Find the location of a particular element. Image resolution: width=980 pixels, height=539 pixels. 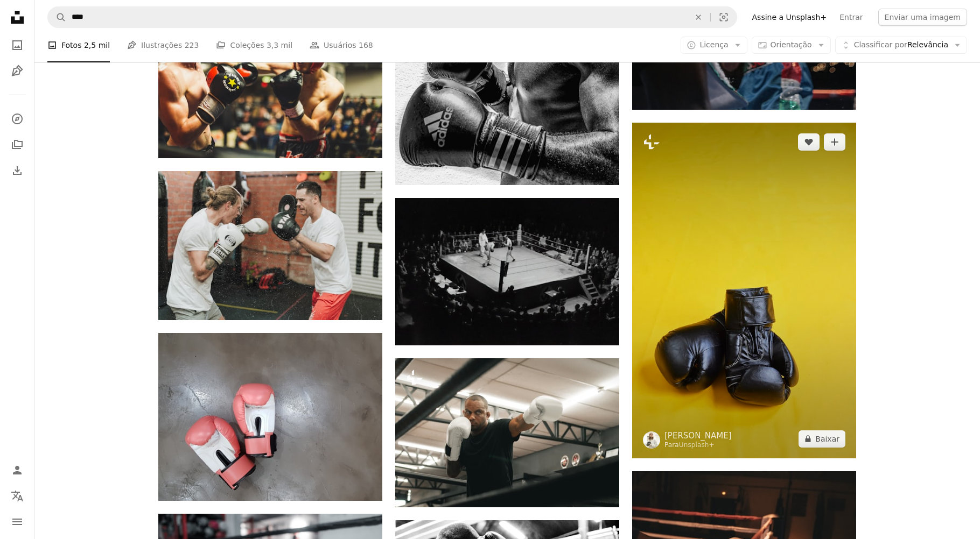

span: Relevância is located at coordinates (902, 45).